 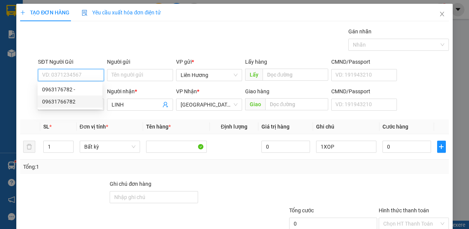 I want to click on span: Lấy, so click(x=254, y=75).